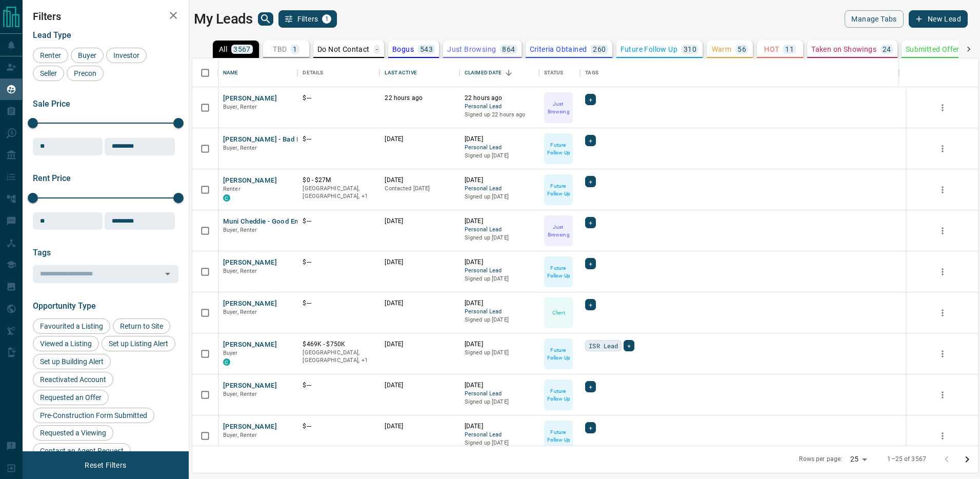 The height and width of the screenshot is (479, 980). Describe the element at coordinates (772, 49) in the screenshot. I see `p: HOT` at that location.